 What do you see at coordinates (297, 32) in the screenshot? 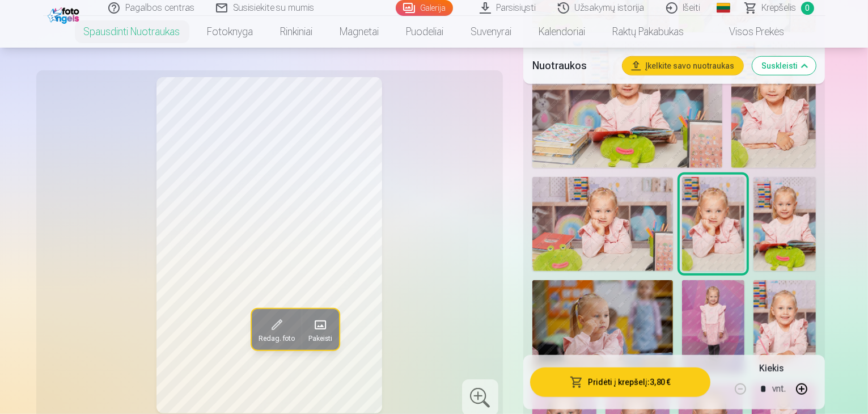
I see `a: Rinkiniai` at bounding box center [297, 32].